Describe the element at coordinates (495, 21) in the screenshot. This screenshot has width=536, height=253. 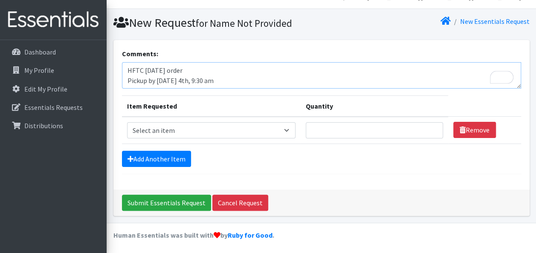
I see `a: New Essentials Request` at that location.